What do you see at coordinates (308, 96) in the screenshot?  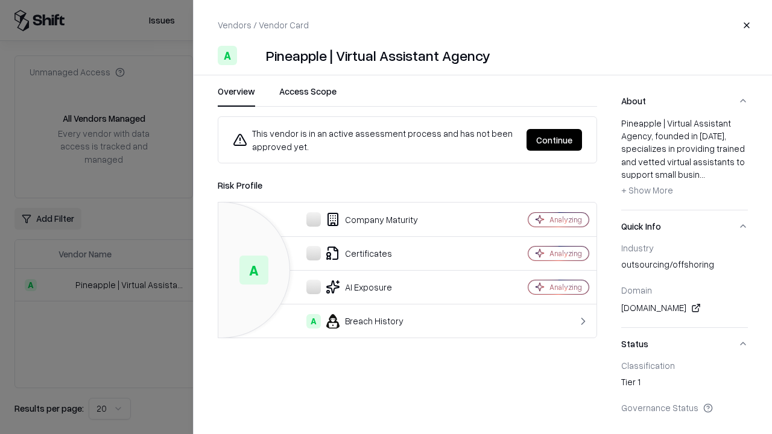 I see `button: Access Scope` at bounding box center [308, 96].